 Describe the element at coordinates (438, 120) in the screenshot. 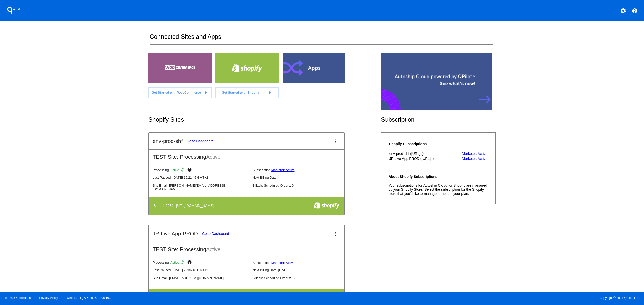

I see `h2: Subscription` at that location.